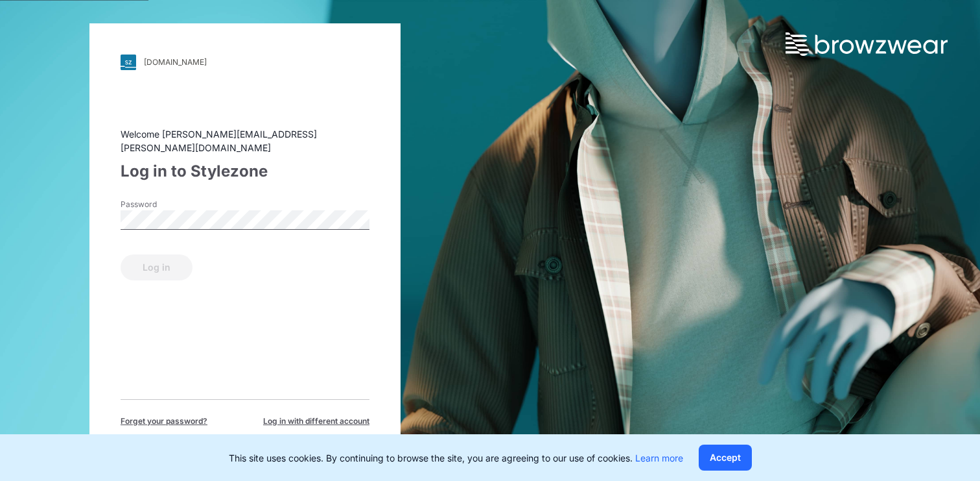 Image resolution: width=980 pixels, height=481 pixels. Describe the element at coordinates (166, 205) in the screenshot. I see `label: Password` at that location.